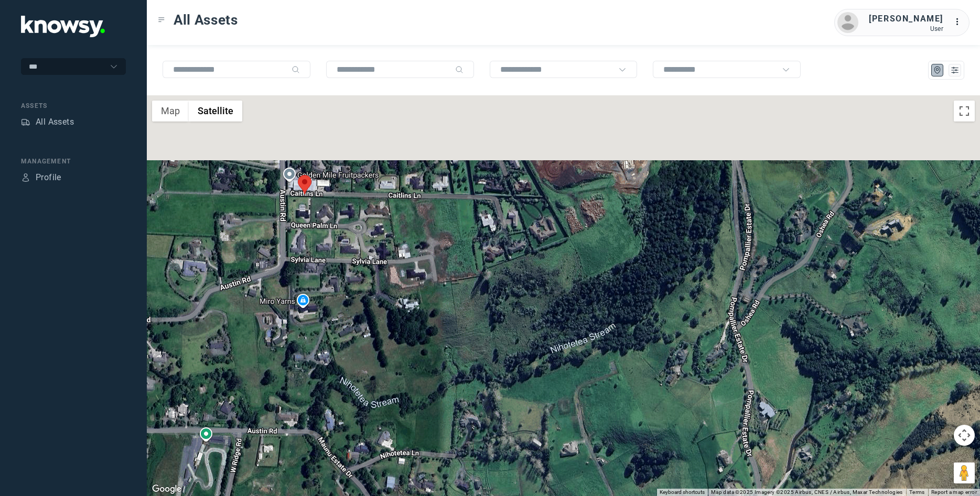 The image size is (980, 496). I want to click on img: Google, so click(167, 490).